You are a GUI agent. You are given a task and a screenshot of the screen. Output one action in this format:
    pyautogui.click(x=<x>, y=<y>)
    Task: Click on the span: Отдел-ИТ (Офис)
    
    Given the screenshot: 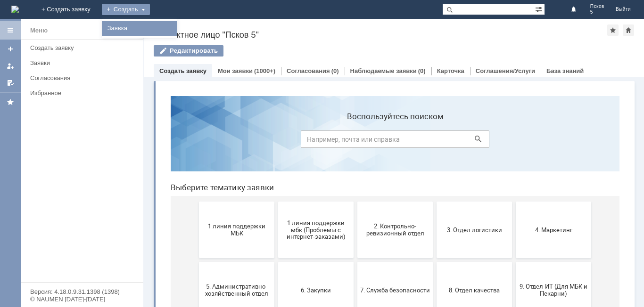 What is the action you would take?
    pyautogui.click(x=311, y=261)
    